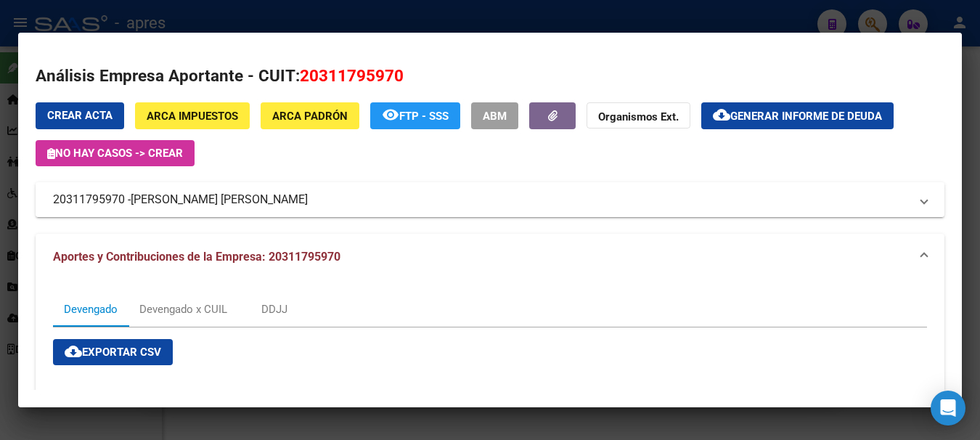  What do you see at coordinates (424, 116) in the screenshot?
I see `span: FTP - SSS` at bounding box center [424, 116].